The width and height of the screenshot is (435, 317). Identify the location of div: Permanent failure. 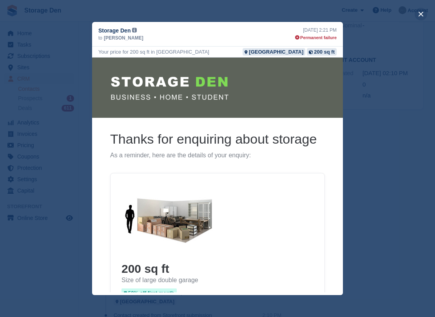
(316, 38).